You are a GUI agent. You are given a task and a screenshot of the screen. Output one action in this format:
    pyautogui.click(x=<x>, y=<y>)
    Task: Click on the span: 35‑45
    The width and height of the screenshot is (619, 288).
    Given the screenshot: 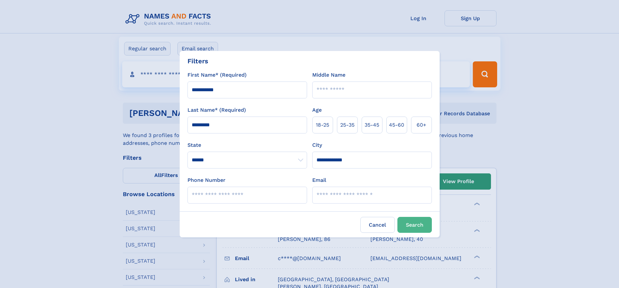 What is the action you would take?
    pyautogui.click(x=372, y=125)
    